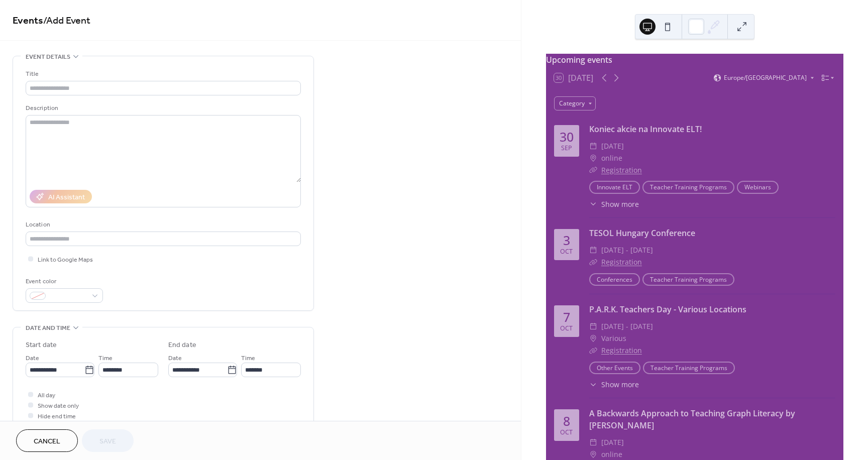 The image size is (868, 460). Describe the element at coordinates (614, 339) in the screenshot. I see `span: Various` at that location.